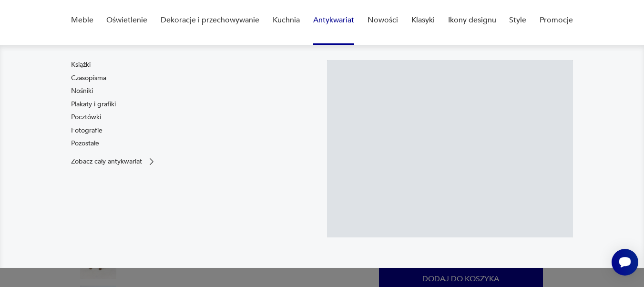 The height and width of the screenshot is (287, 644). I want to click on a: Dekoracje i przechowywanie, so click(210, 20).